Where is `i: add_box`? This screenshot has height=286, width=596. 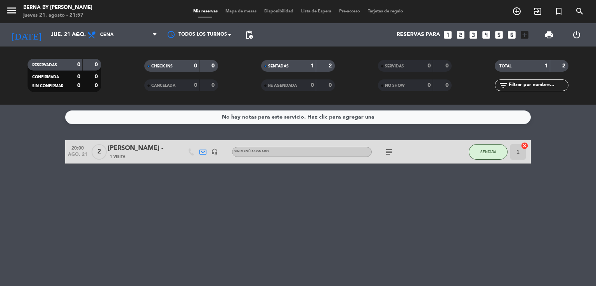
i: add_box is located at coordinates (525, 35).